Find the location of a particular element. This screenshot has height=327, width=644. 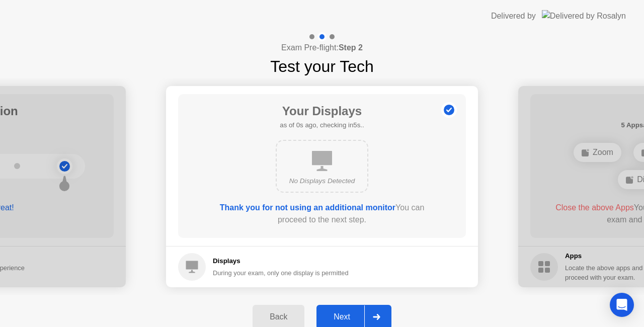

h1: Your Displays is located at coordinates (322, 111).